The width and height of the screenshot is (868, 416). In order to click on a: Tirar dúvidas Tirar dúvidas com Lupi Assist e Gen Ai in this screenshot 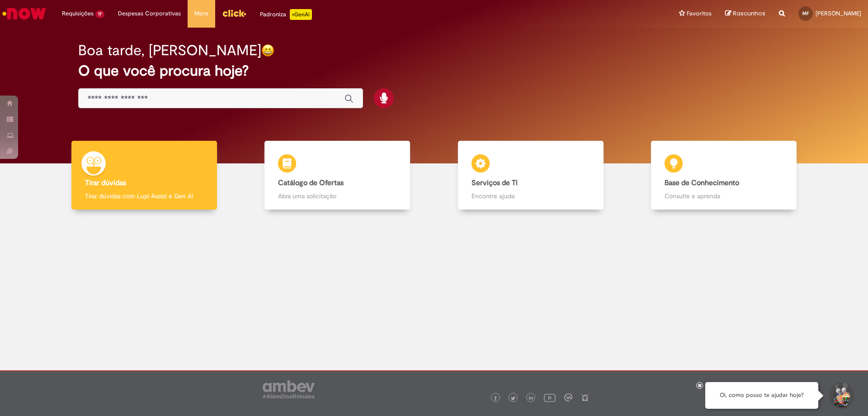, I will do `click(144, 175)`.